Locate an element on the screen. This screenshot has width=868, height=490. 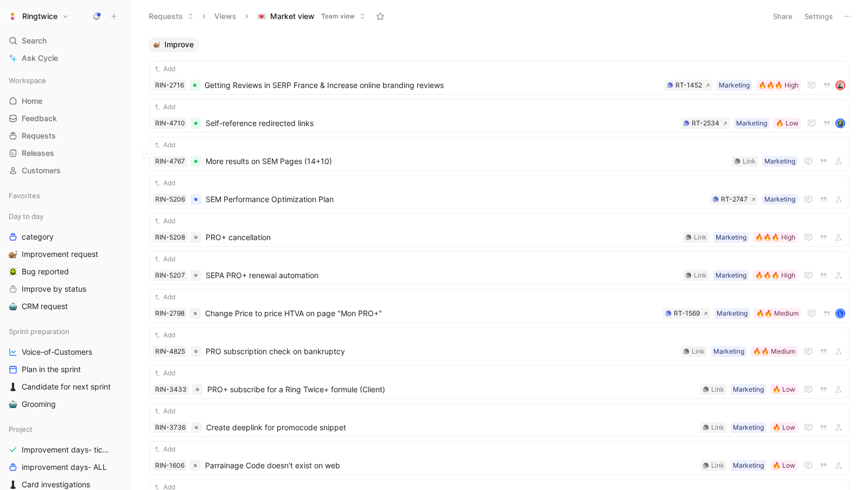
span: category is located at coordinates (38, 237).